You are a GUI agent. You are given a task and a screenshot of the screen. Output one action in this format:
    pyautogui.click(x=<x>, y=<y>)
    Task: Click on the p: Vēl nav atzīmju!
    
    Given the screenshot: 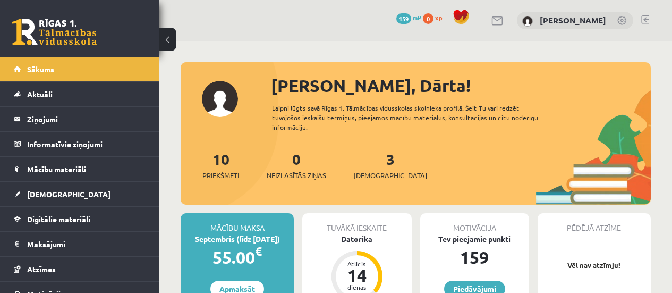 What is the action you would take?
    pyautogui.click(x=594, y=265)
    